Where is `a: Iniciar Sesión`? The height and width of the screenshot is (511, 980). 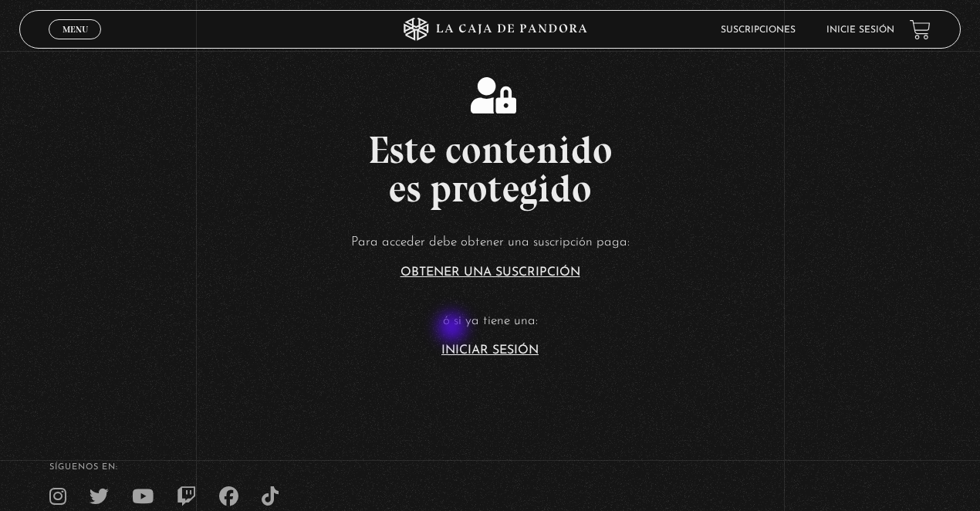
a: Iniciar Sesión is located at coordinates (490, 350).